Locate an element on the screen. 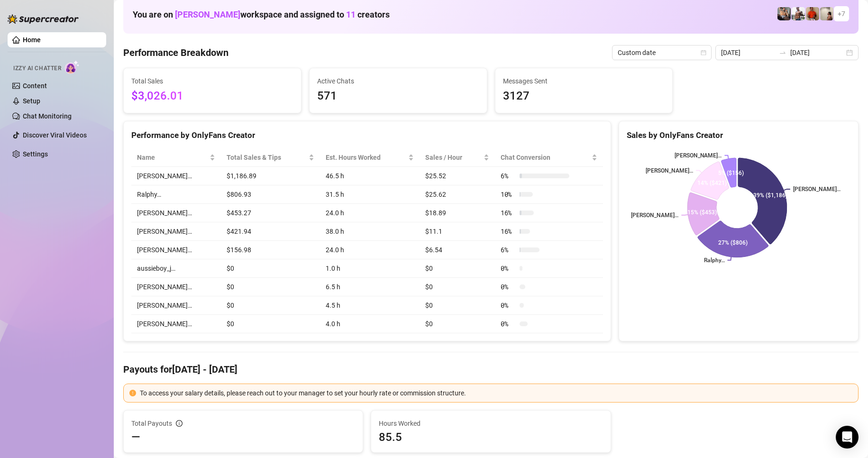 Image resolution: width=868 pixels, height=458 pixels. td: $11.1 is located at coordinates (457, 231).